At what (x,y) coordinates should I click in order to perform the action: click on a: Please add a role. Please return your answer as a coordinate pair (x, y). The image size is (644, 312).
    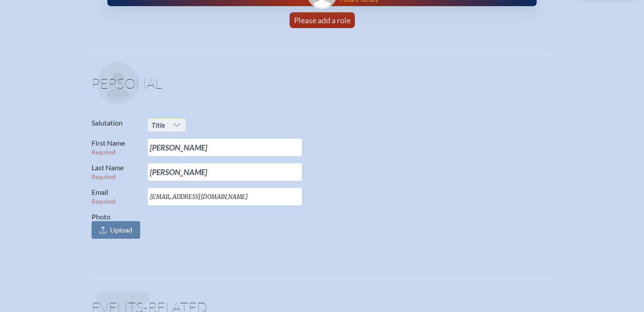
    Looking at the image, I should click on (322, 20).